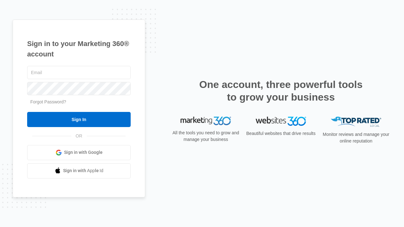  Describe the element at coordinates (206, 136) in the screenshot. I see `p: All the tools you need to grow and manage your business` at that location.